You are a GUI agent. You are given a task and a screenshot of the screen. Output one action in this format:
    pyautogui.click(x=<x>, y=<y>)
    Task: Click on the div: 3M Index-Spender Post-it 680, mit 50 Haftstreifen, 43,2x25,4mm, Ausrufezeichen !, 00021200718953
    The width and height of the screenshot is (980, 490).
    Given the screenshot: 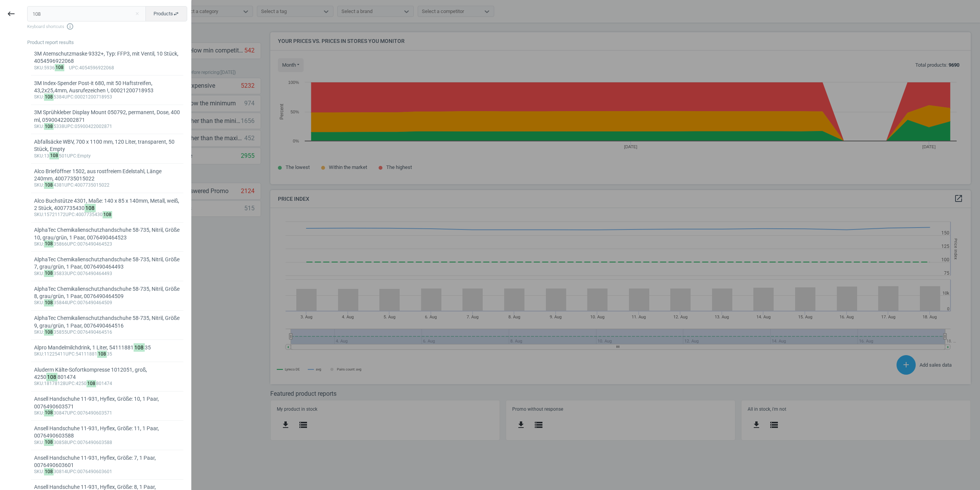 What is the action you would take?
    pyautogui.click(x=107, y=87)
    